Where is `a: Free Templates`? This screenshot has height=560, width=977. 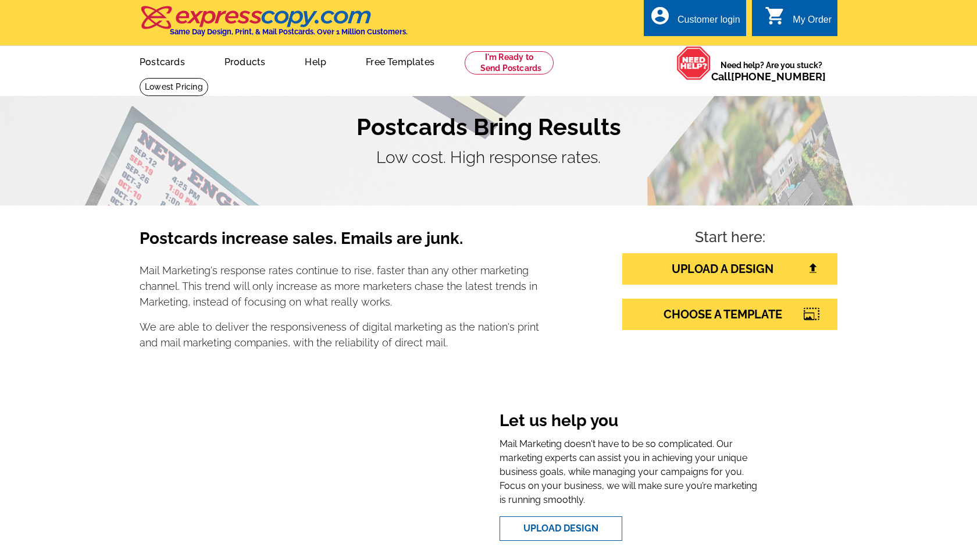 a: Free Templates is located at coordinates (400, 61).